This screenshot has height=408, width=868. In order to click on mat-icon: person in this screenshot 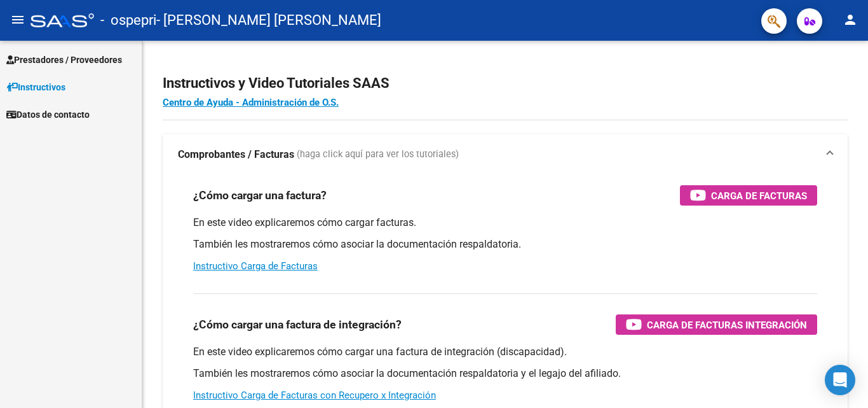, I will do `click(850, 20)`.